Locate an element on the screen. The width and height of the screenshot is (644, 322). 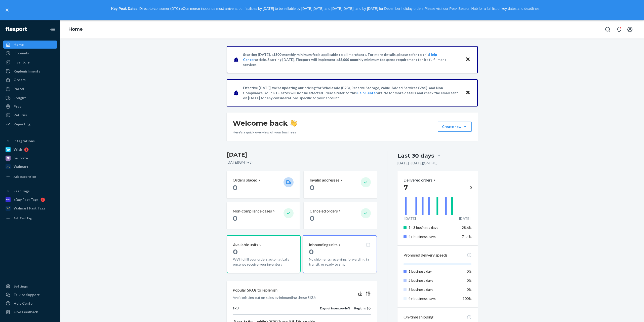
p: Avoid missing out on sales by inbounding these SKUs is located at coordinates (275, 298).